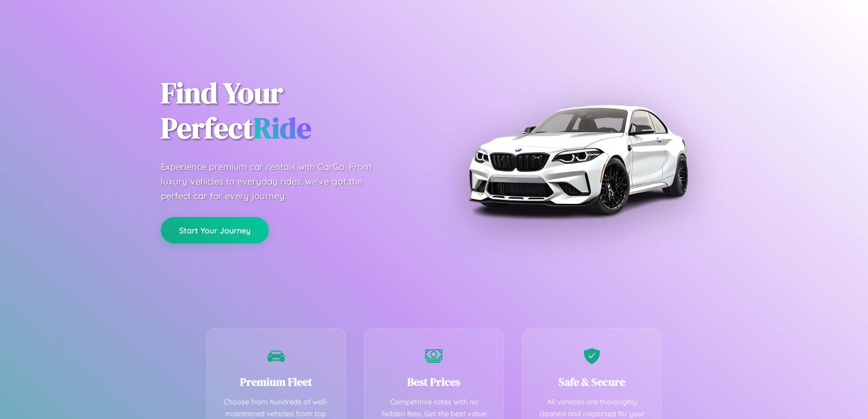 This screenshot has width=868, height=419. I want to click on h3: Premium Fleet, so click(276, 382).